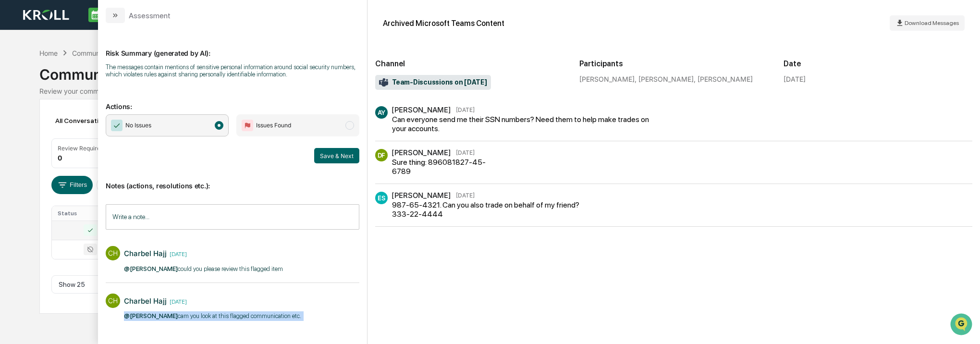 The image size is (980, 344). What do you see at coordinates (204, 269) in the screenshot?
I see `p: could you please review this flagged item ​` at bounding box center [204, 269].